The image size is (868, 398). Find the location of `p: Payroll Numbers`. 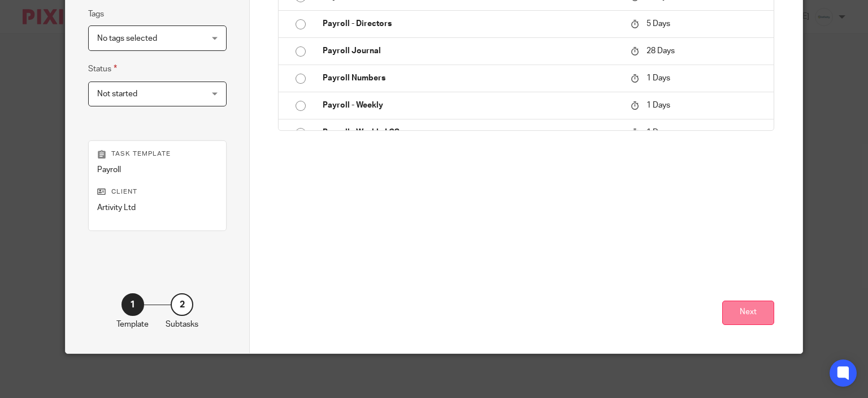

p: Payroll Numbers is located at coordinates (470, 78).